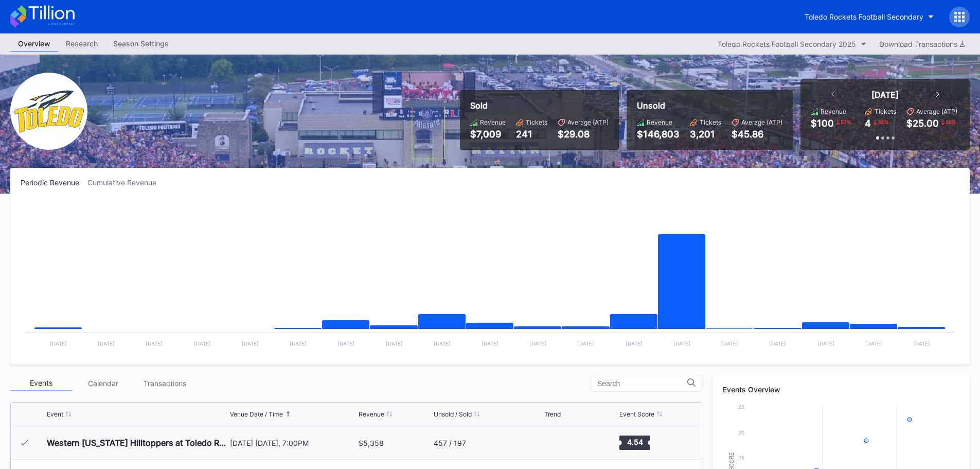 The width and height of the screenshot is (980, 469). What do you see at coordinates (922, 44) in the screenshot?
I see `button: Download Transactions` at bounding box center [922, 44].